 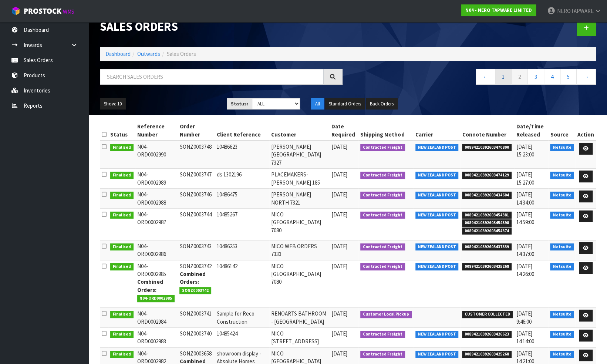 What do you see at coordinates (156, 318) in the screenshot?
I see `td: N04-ORD0002984` at bounding box center [156, 318].